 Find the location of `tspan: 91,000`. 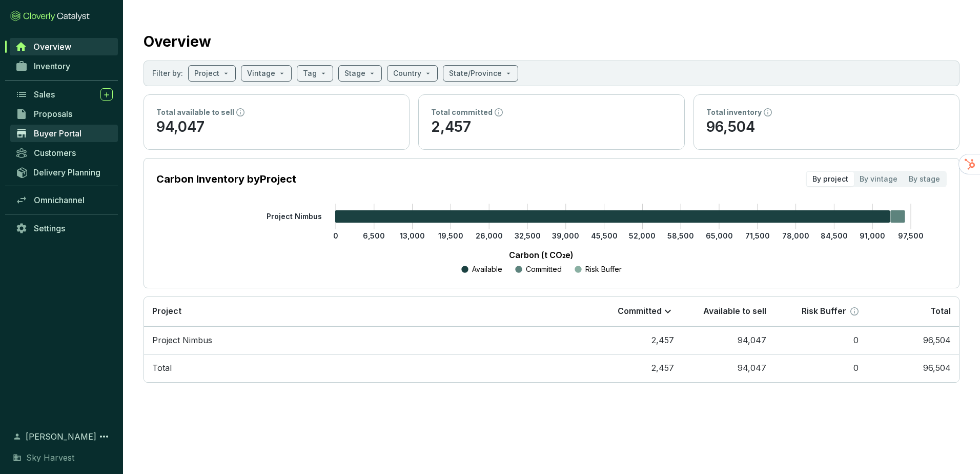

tspan: 91,000 is located at coordinates (873, 236).